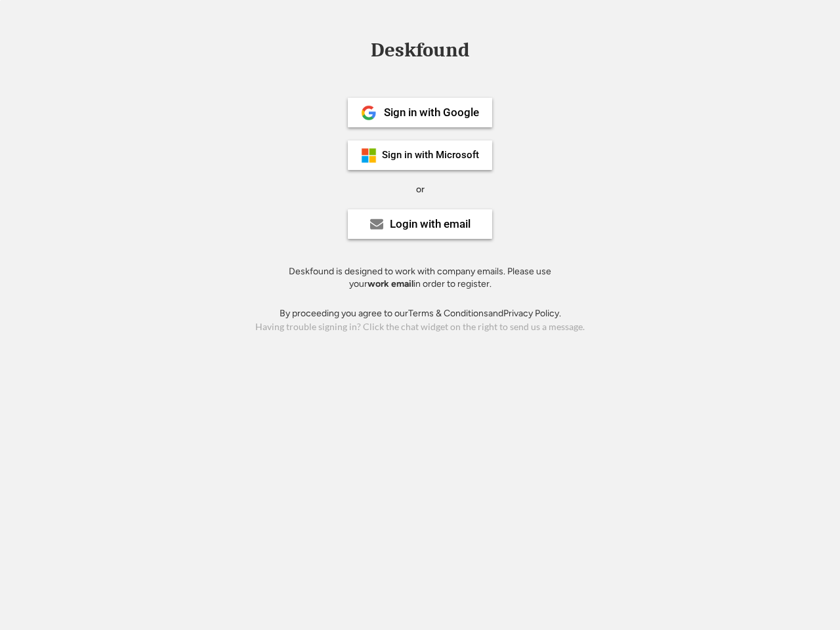 The width and height of the screenshot is (840, 630). Describe the element at coordinates (532, 313) in the screenshot. I see `a: Privacy Policy.` at that location.